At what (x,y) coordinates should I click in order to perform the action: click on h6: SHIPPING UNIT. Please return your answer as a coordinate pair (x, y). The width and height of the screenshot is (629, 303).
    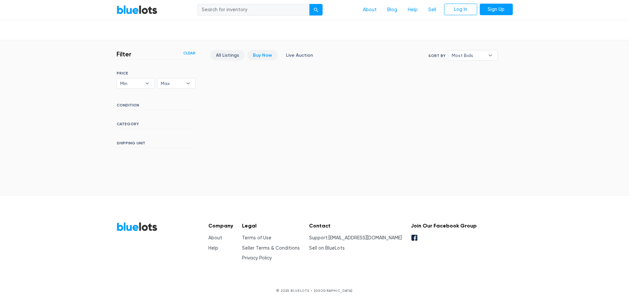
    Looking at the image, I should click on (156, 145).